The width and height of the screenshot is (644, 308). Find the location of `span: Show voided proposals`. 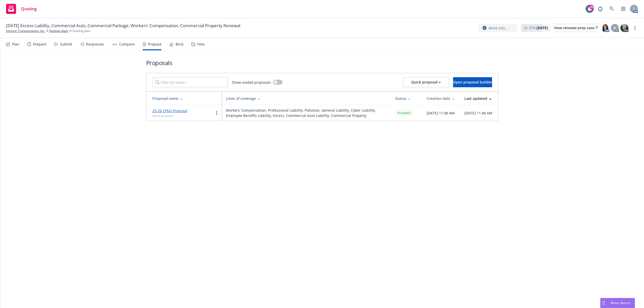

span: Show voided proposals is located at coordinates (251, 82).